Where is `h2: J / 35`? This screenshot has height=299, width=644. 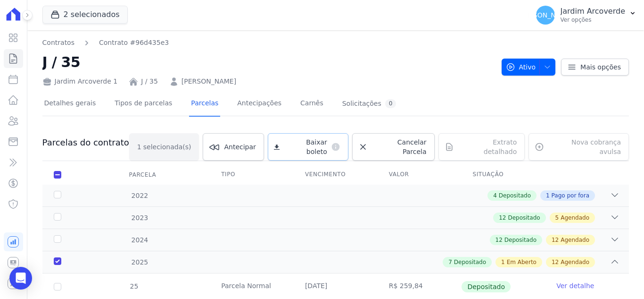
h2: J / 35 is located at coordinates (268, 62).